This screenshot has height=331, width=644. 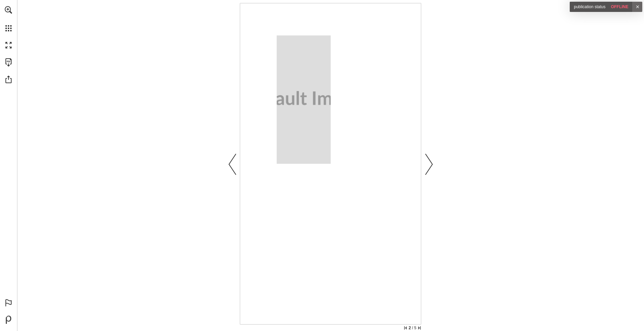 I want to click on a: Previous page, so click(x=232, y=164).